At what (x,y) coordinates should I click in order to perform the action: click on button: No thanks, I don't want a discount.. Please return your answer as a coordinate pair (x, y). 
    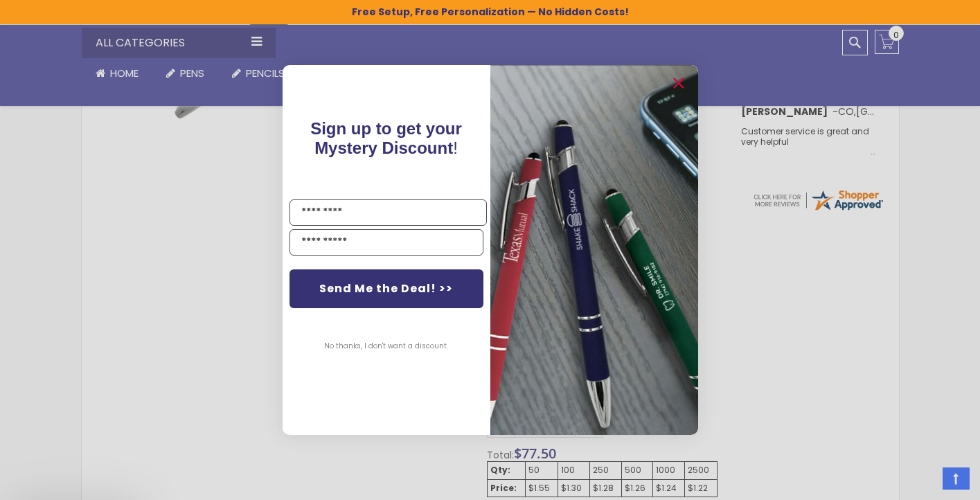
    Looking at the image, I should click on (386, 346).